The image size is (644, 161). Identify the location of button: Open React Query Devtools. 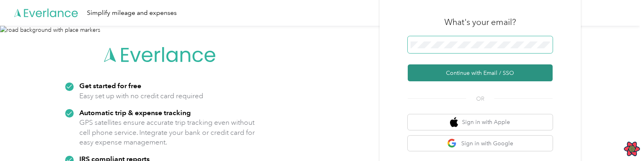
(632, 149).